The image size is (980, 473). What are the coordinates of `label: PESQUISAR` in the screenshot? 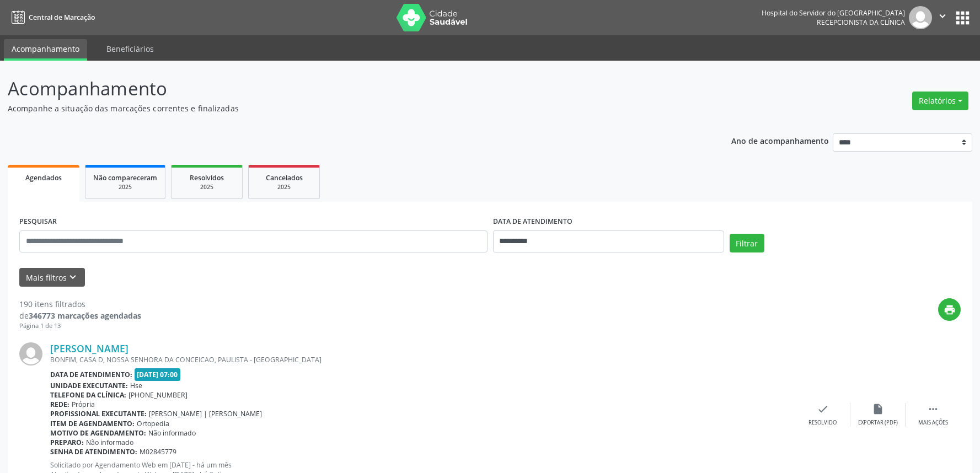 It's located at (38, 222).